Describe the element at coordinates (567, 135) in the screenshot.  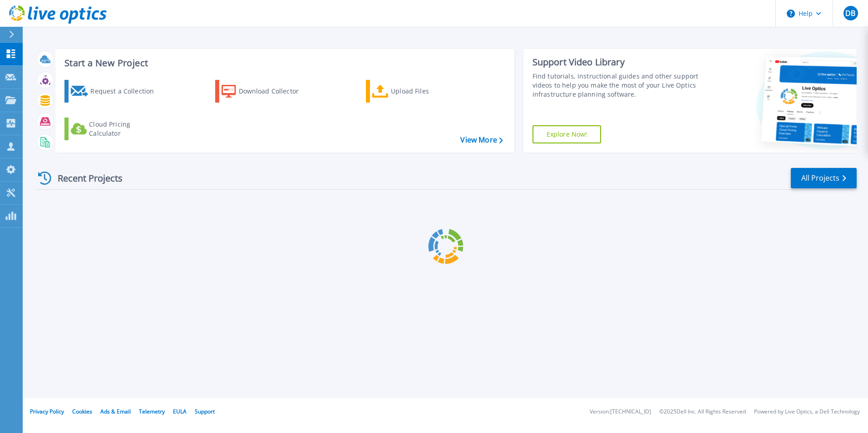
I see `a: Explore Now!` at that location.